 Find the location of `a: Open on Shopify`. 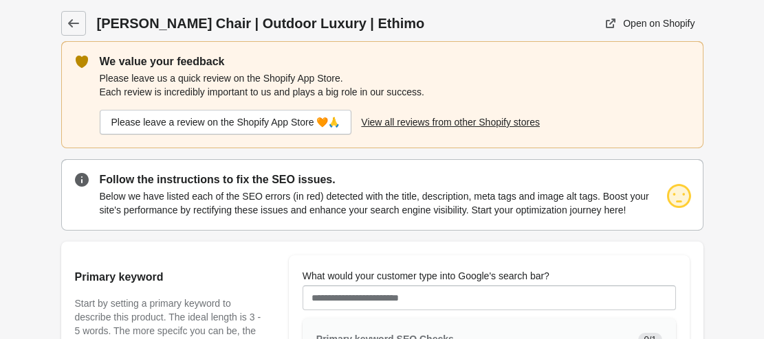

a: Open on Shopify is located at coordinates (650, 23).